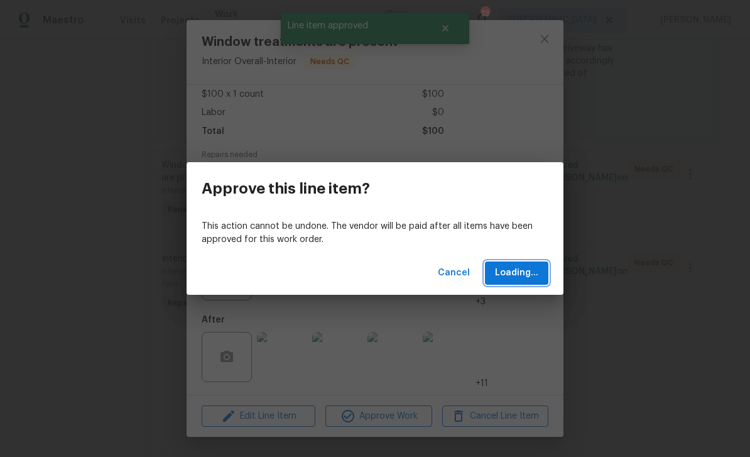 The width and height of the screenshot is (750, 457). I want to click on p: This action cannot be undone. The vendor will be paid after all items have been approved for this..., so click(375, 233).